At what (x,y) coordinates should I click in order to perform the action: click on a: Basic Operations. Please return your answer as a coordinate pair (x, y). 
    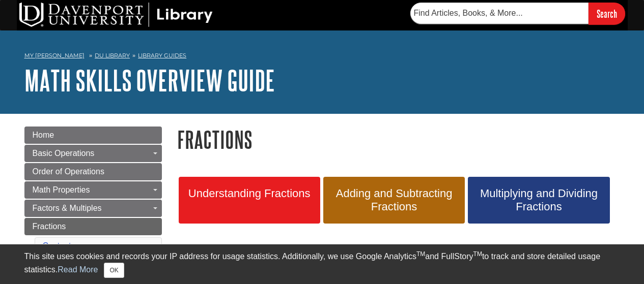
    Looking at the image, I should click on (93, 154).